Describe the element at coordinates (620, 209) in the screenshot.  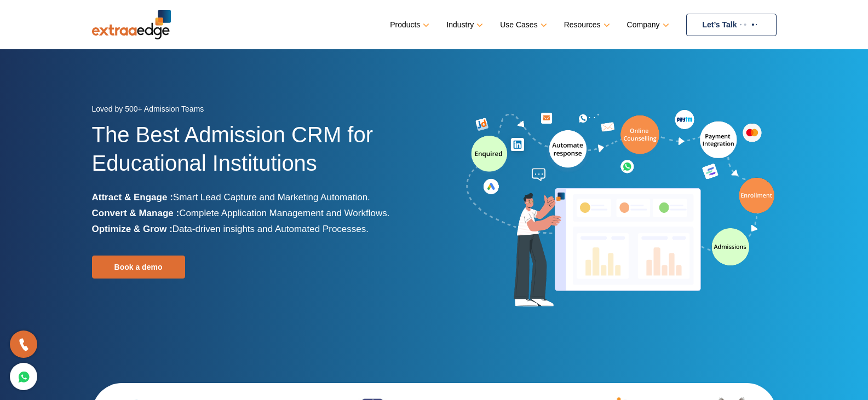
I see `img: admission-software-home-page-header` at that location.